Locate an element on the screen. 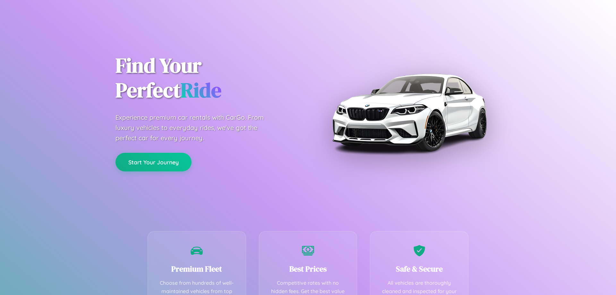 This screenshot has width=616, height=295. button: Start Your Journey is located at coordinates (153, 162).